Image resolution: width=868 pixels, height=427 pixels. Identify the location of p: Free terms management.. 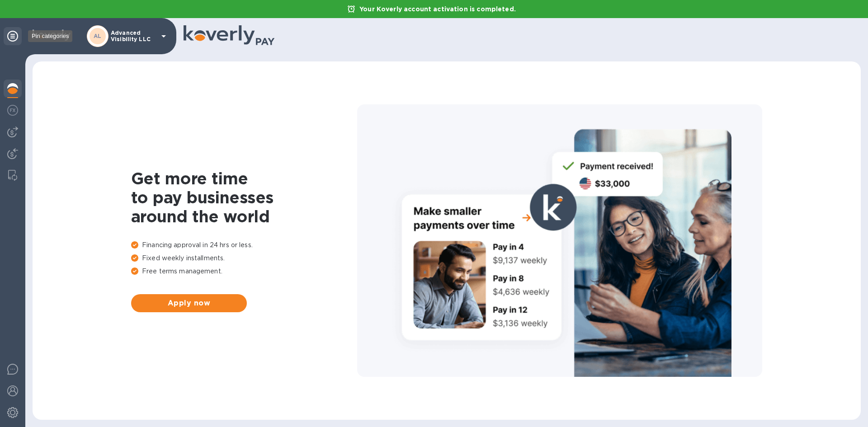
(244, 271).